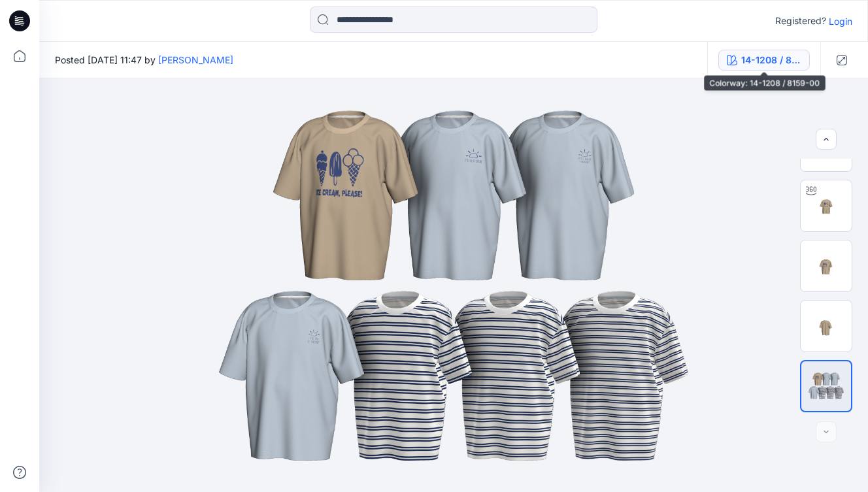 The height and width of the screenshot is (492, 868). Describe the element at coordinates (826, 206) in the screenshot. I see `img: Turntable` at that location.